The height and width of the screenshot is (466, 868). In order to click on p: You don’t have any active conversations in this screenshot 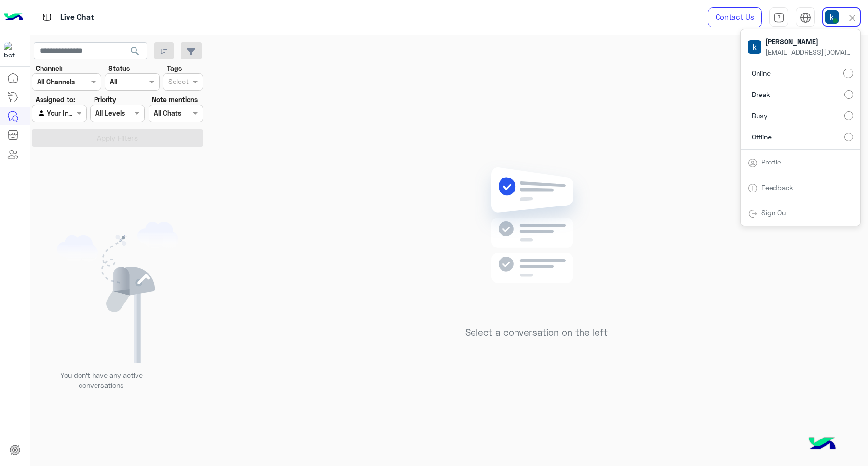, I will do `click(101, 380)`.